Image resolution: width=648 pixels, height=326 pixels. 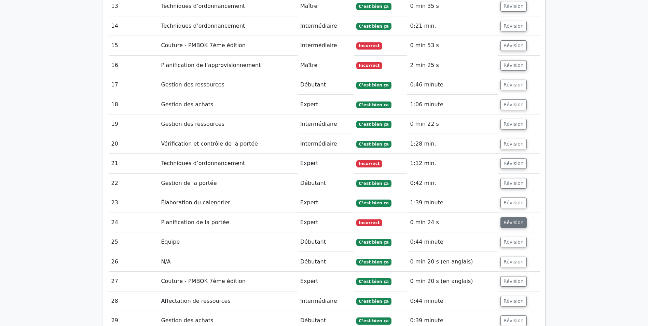 What do you see at coordinates (452, 26) in the screenshot?
I see `td: 0:21 min.` at bounding box center [452, 26].